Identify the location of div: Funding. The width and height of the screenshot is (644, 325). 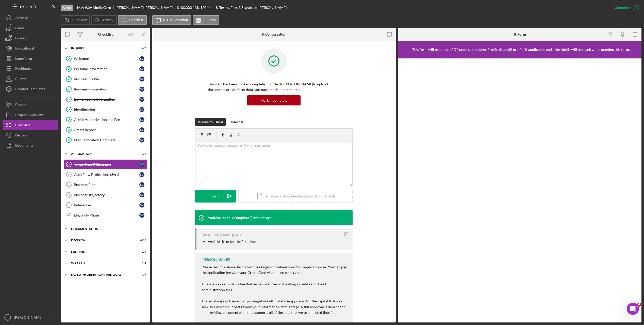
(102, 252).